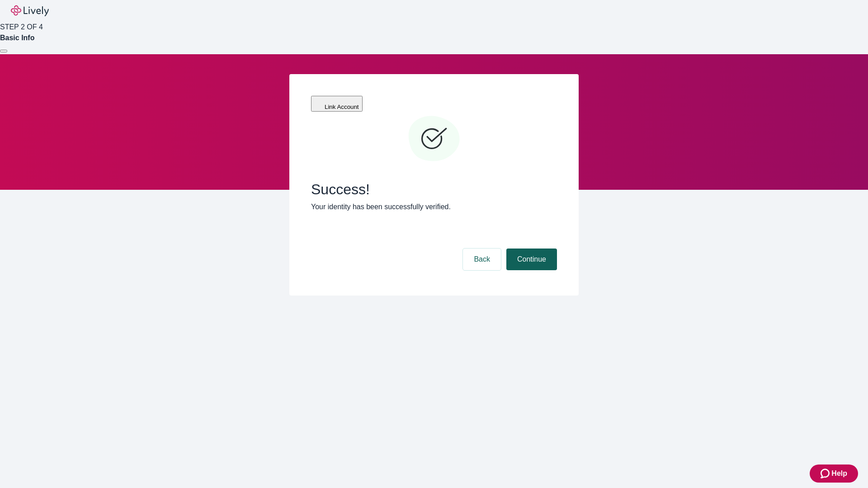  I want to click on button: Zendesk support iconHelp, so click(834, 473).